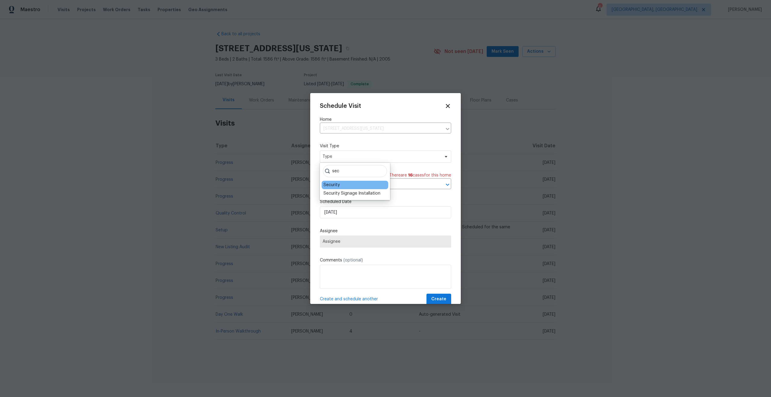  Describe the element at coordinates (448, 106) in the screenshot. I see `span: Close` at that location.